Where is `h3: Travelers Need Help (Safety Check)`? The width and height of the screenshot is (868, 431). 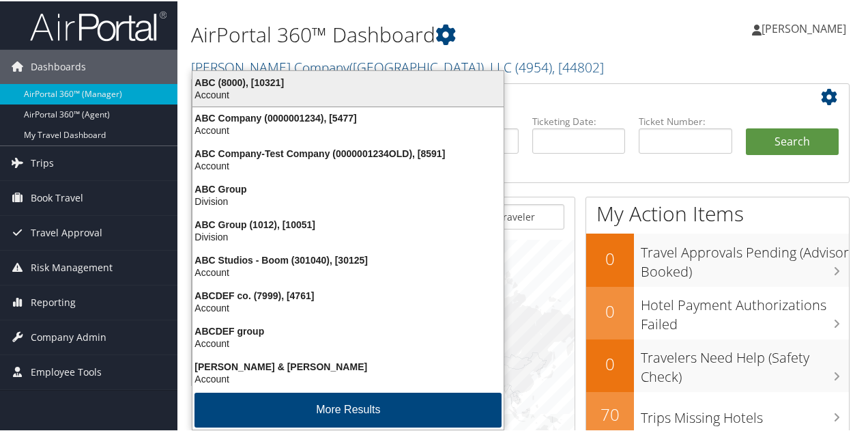
h3: Travelers Need Help (Safety Check) is located at coordinates (744, 363).